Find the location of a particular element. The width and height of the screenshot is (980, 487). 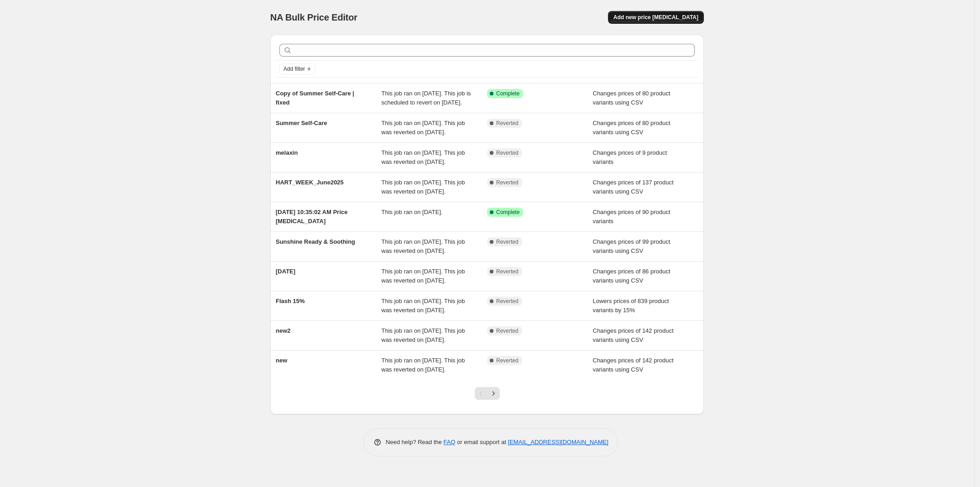

span: Flash 15% is located at coordinates (290, 301).